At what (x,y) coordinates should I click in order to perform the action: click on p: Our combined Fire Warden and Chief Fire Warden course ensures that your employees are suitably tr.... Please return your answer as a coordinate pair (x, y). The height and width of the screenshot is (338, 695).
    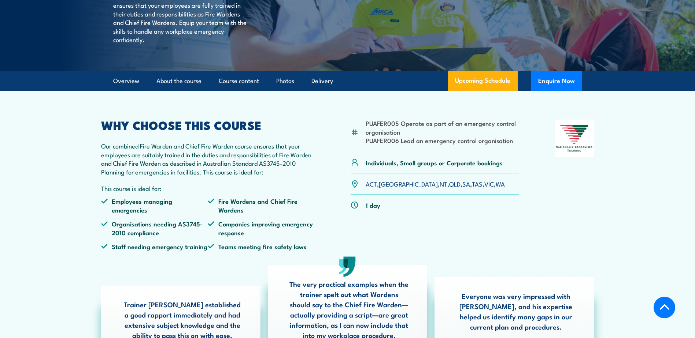
    Looking at the image, I should click on (208, 159).